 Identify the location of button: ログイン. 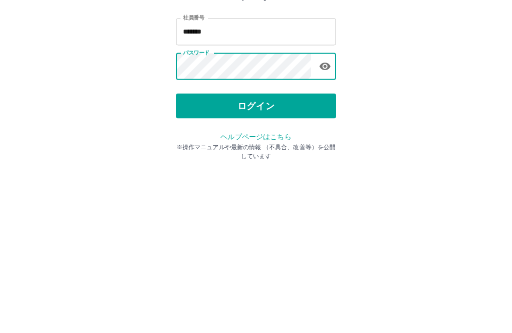
(256, 186).